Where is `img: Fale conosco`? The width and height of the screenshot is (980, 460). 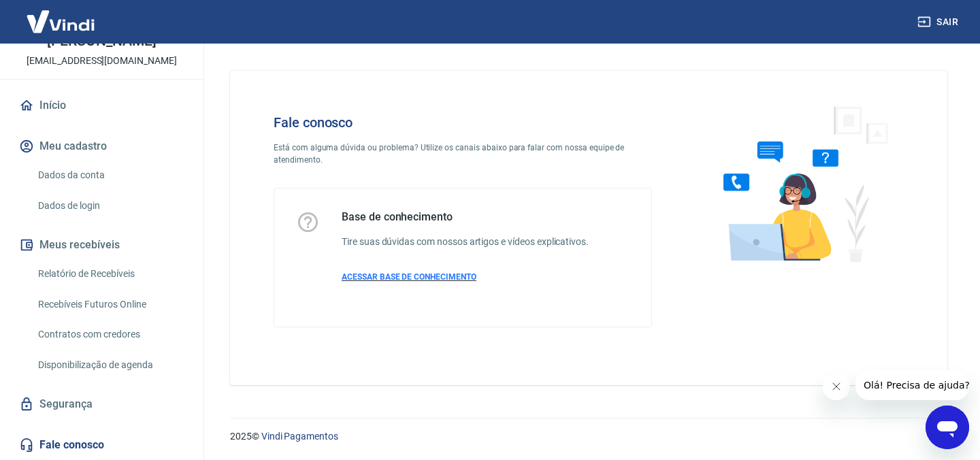 img: Fale conosco is located at coordinates (799, 183).